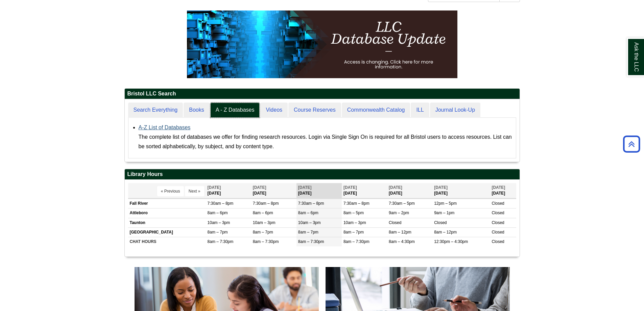 This screenshot has height=311, width=644. I want to click on a: Search Everything, so click(156, 110).